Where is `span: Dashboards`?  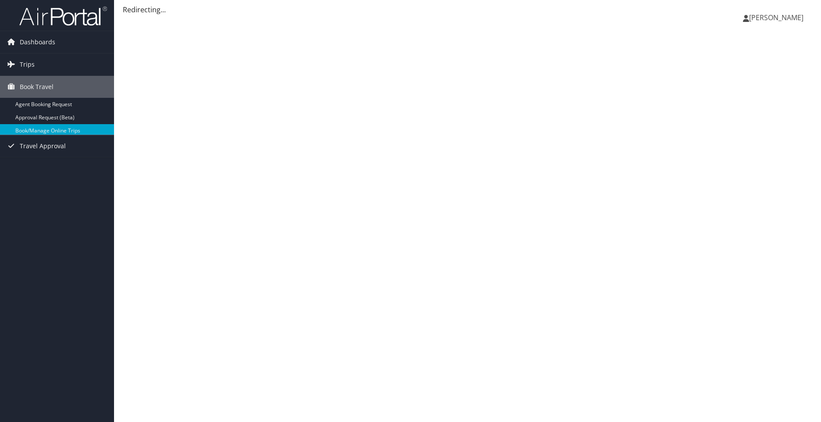
span: Dashboards is located at coordinates (37, 42).